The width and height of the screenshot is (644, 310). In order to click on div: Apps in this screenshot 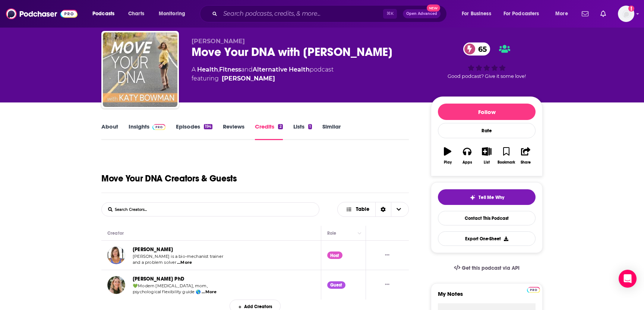, I will do `click(467, 162)`.